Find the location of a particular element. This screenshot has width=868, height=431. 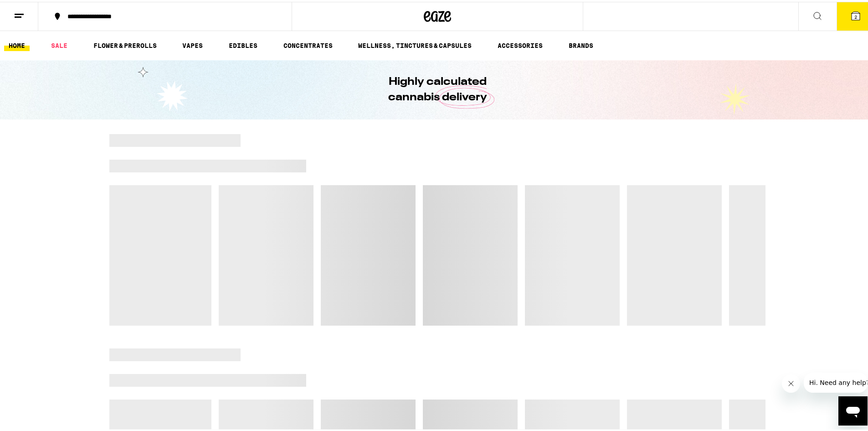

a: CONCENTRATES is located at coordinates (308, 44).